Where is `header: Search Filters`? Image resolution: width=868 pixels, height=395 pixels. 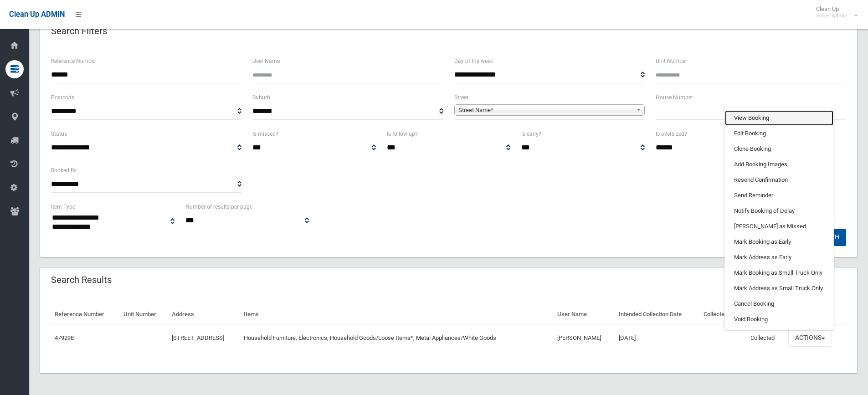
header: Search Filters is located at coordinates (79, 31).